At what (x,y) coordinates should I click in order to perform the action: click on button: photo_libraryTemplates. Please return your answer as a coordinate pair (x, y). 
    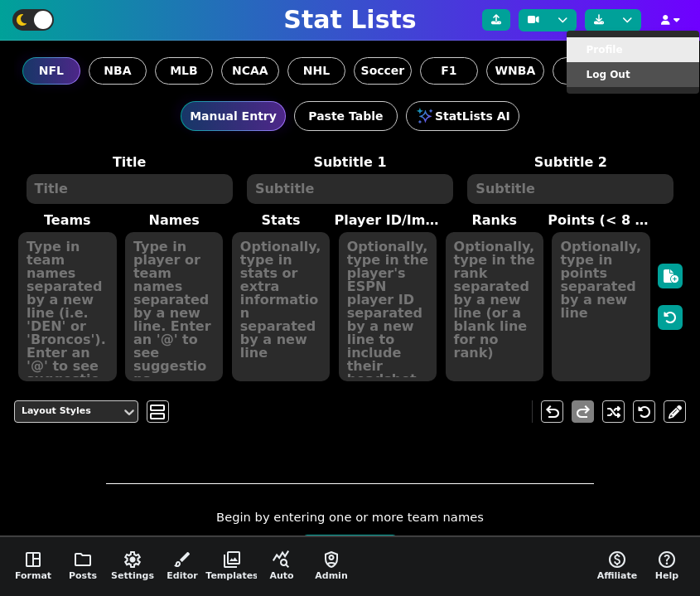
    Looking at the image, I should click on (232, 566).